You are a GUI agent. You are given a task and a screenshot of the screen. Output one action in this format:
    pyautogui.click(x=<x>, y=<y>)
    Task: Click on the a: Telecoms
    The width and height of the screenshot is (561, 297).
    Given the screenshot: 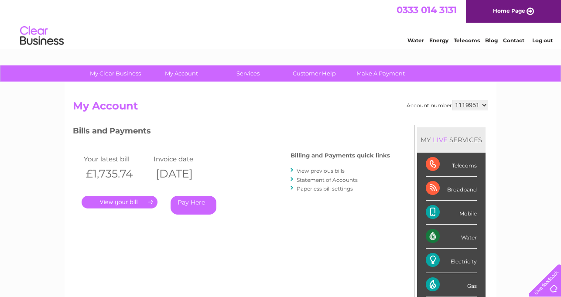 What is the action you would take?
    pyautogui.click(x=467, y=40)
    